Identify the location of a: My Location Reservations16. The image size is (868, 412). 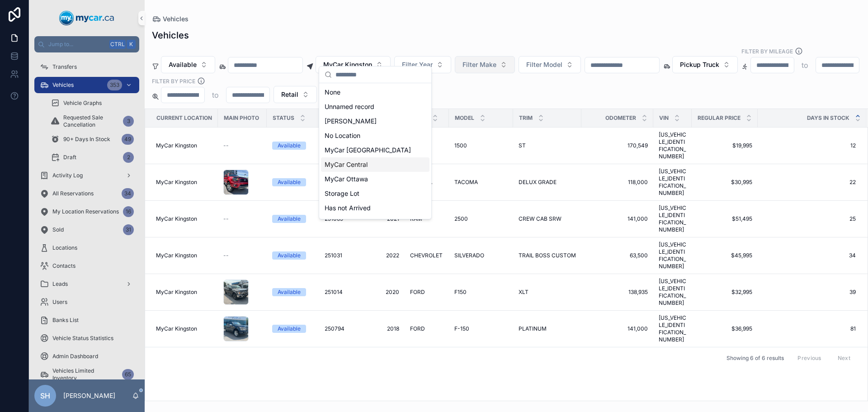
(87, 211).